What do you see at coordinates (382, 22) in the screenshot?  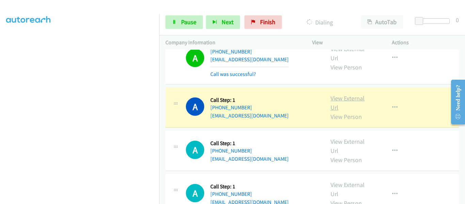 I see `button: AutoTab` at bounding box center [382, 22].